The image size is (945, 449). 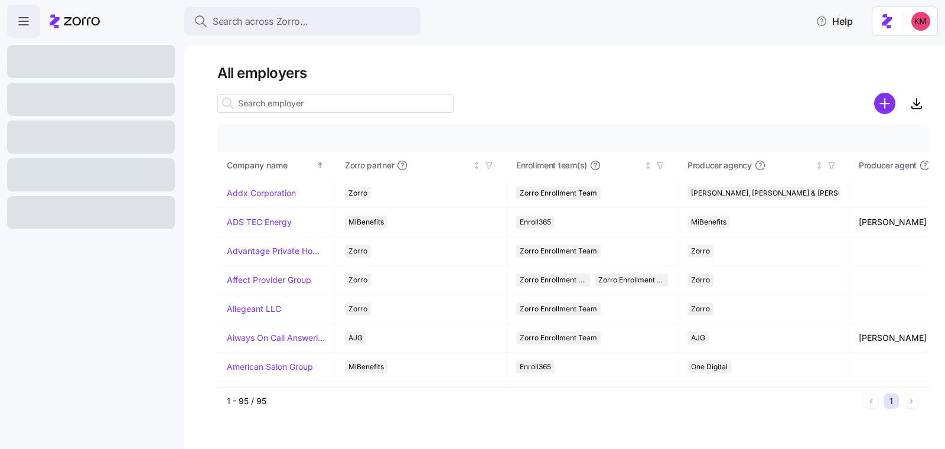 I want to click on th: Producer agencyNot sorted, so click(x=763, y=165).